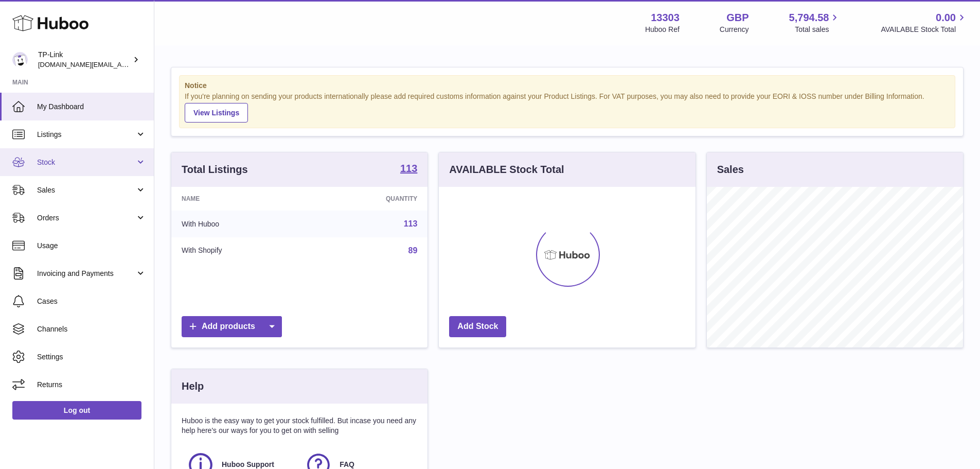 The image size is (980, 469). What do you see at coordinates (478, 326) in the screenshot?
I see `a: Add Stock` at bounding box center [478, 326].